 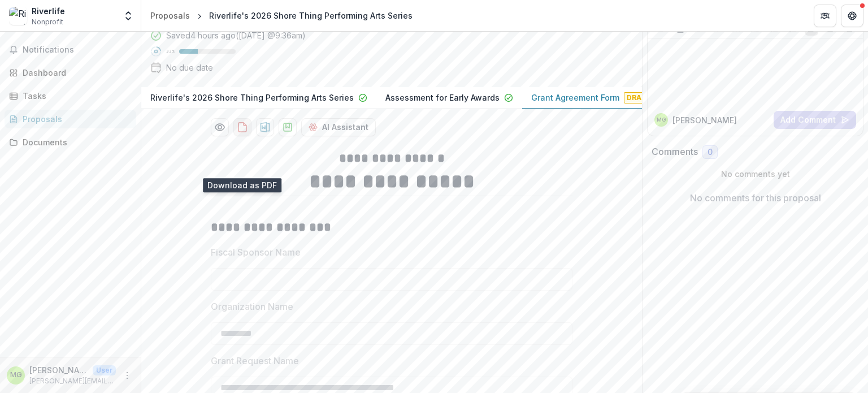 I want to click on a: Tasks, so click(x=70, y=96).